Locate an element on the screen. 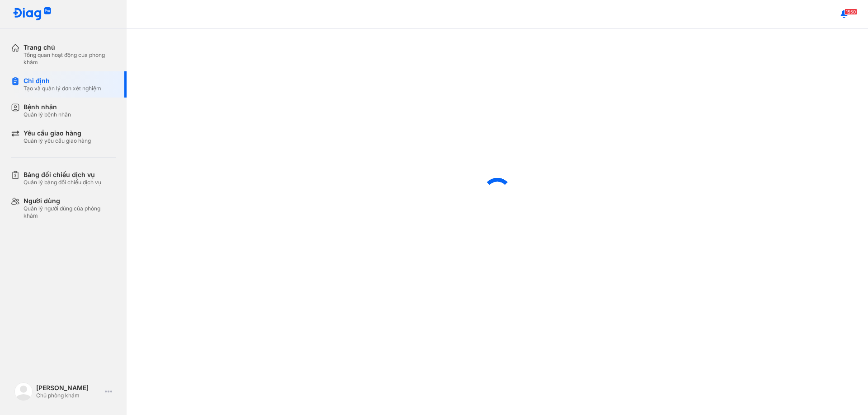 This screenshot has width=868, height=415. div: Yêu cầu giao hàng is located at coordinates (57, 133).